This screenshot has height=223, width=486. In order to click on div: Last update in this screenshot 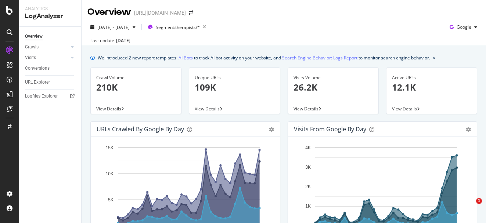, I will do `click(110, 41)`.